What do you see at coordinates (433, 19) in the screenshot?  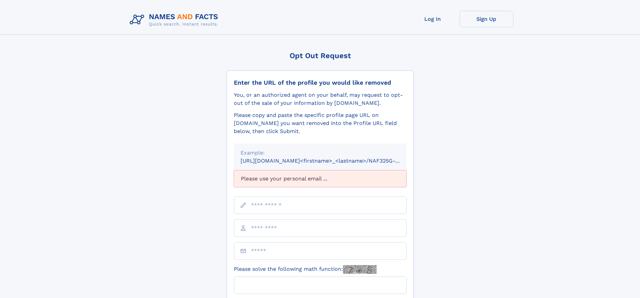 I see `a: Log In` at bounding box center [433, 19].